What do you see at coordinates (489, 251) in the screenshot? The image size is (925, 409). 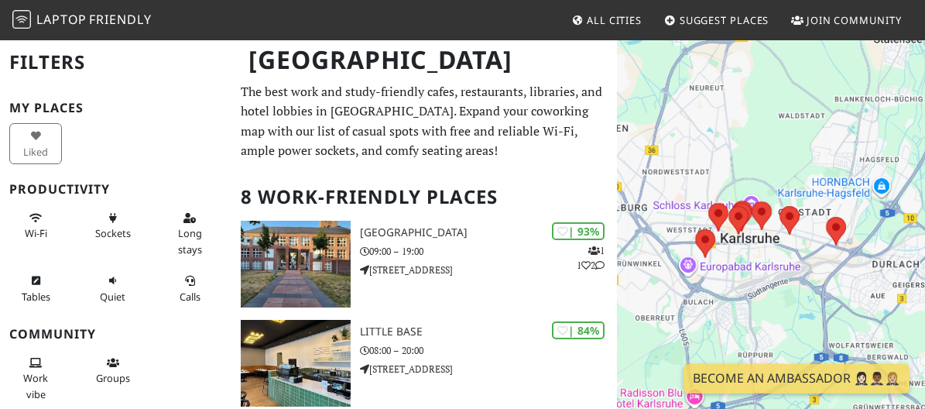 I see `p: 09:00 – 19:00` at bounding box center [489, 251].